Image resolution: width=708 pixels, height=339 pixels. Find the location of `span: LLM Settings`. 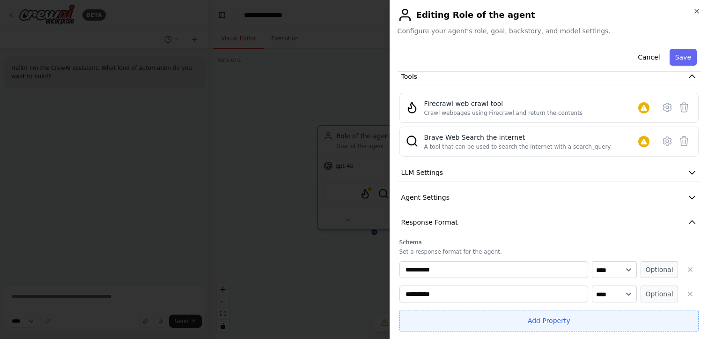

span: LLM Settings is located at coordinates (422, 172).